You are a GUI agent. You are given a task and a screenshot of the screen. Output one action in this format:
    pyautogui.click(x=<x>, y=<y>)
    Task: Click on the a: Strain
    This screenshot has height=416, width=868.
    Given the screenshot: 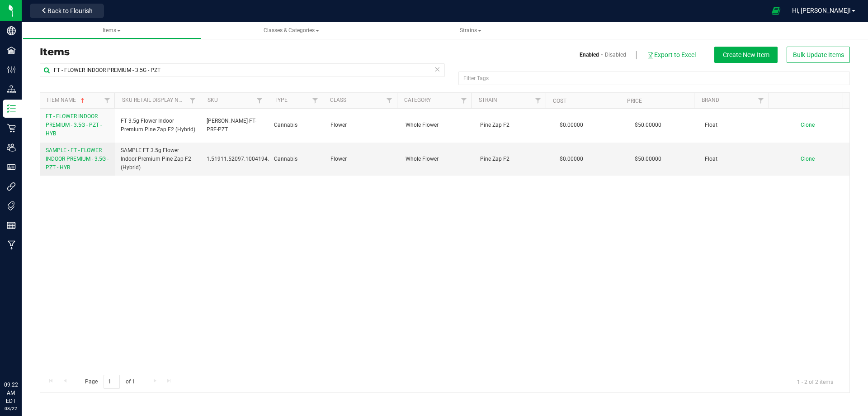 What is the action you would take?
    pyautogui.click(x=488, y=100)
    